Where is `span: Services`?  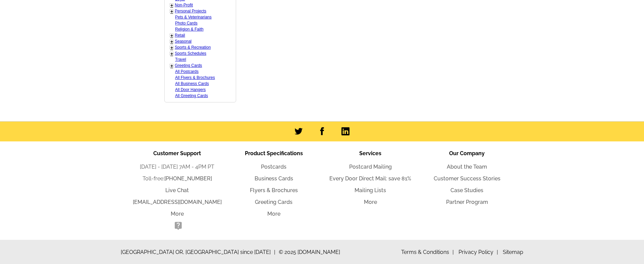
span: Services is located at coordinates (370, 153).